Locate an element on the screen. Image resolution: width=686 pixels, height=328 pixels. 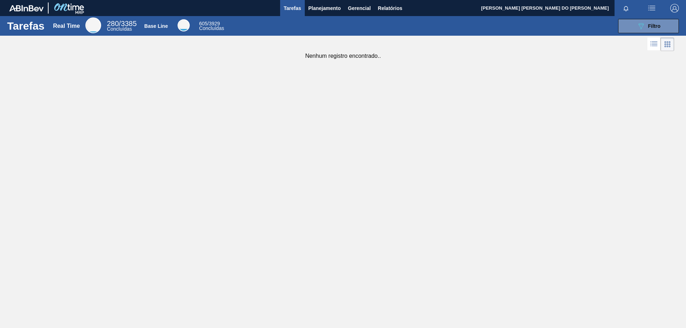
button: Notificações is located at coordinates (626, 8).